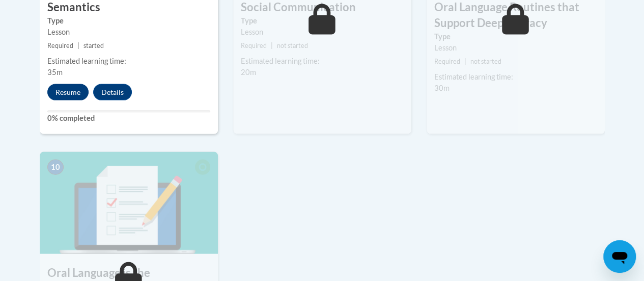  What do you see at coordinates (442, 87) in the screenshot?
I see `span: 30m` at bounding box center [442, 87].